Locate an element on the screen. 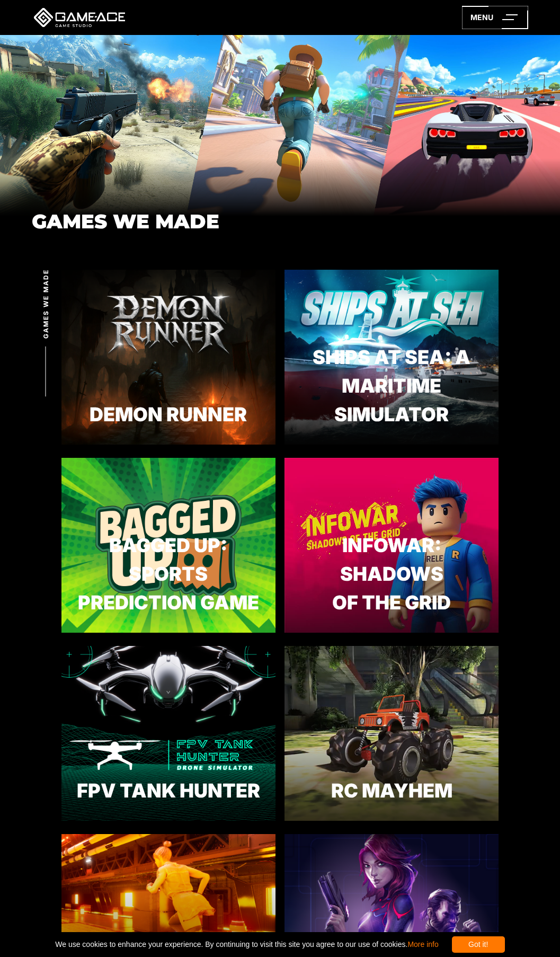  img: Rc mayhem preview img is located at coordinates (392, 733).